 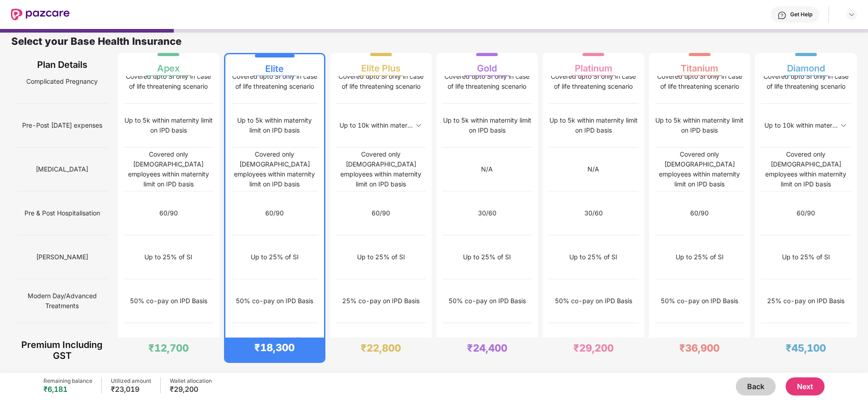 I want to click on span: Modern Day/Advanced Treatments, so click(x=62, y=301).